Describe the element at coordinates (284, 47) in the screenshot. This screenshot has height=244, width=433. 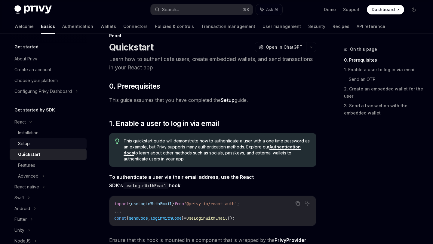
I see `span: Open in ChatGPT` at that location.